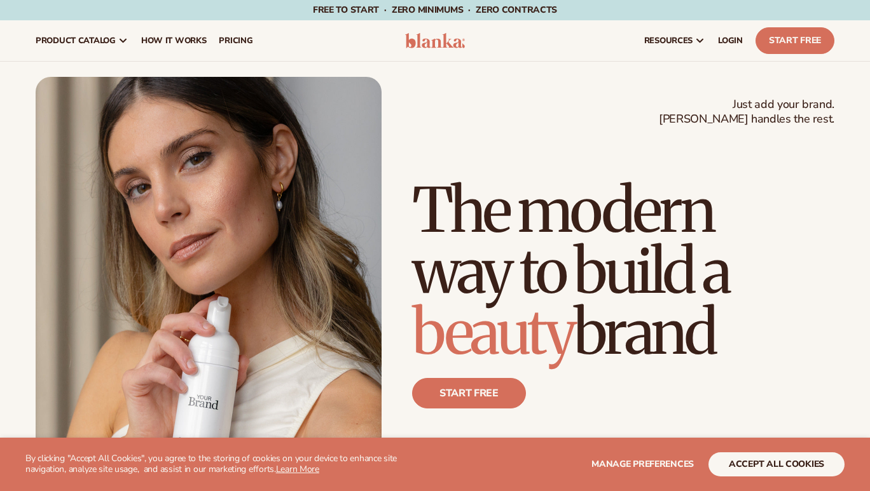 The height and width of the screenshot is (491, 870). Describe the element at coordinates (76, 41) in the screenshot. I see `span: product catalog` at that location.